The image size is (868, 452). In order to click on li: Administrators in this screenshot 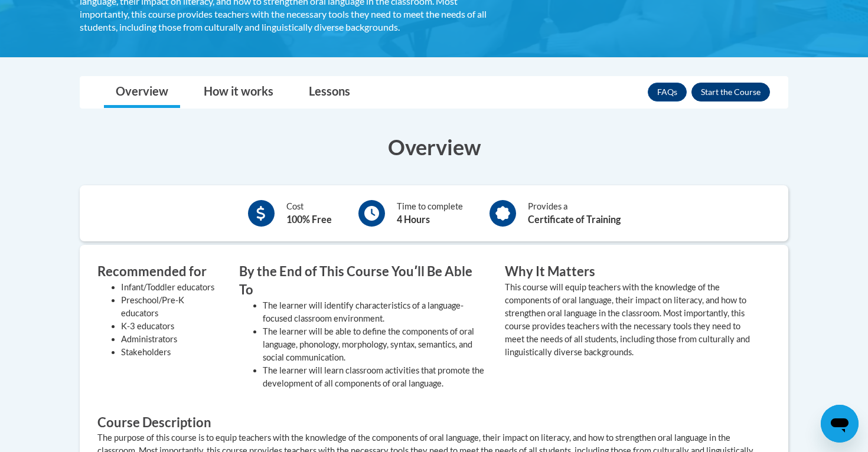, I will do `click(171, 340)`.